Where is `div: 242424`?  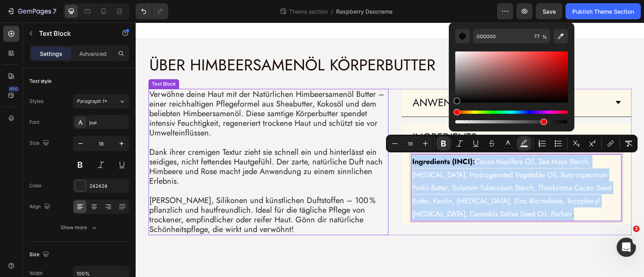
div: 242424 is located at coordinates (108, 186).